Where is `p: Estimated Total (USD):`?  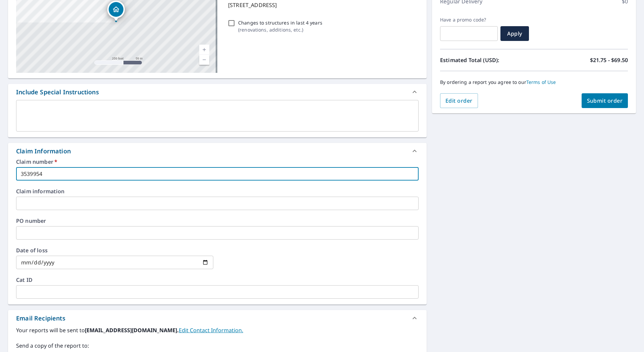
p: Estimated Total (USD): is located at coordinates (487, 60).